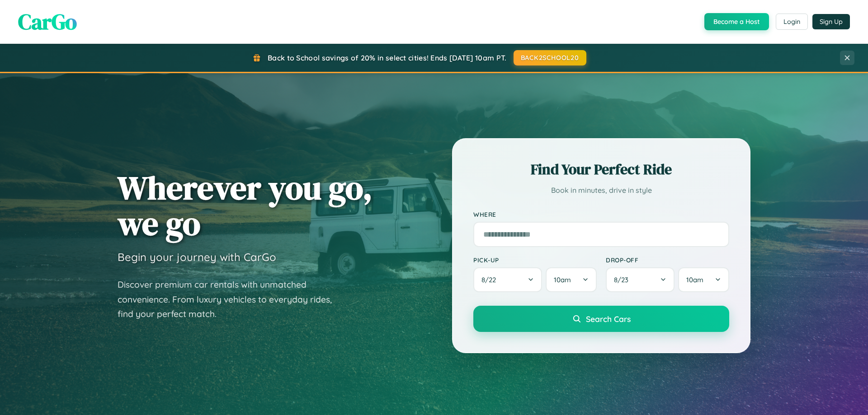 The width and height of the screenshot is (868, 415). Describe the element at coordinates (792, 22) in the screenshot. I see `button: Login` at that location.